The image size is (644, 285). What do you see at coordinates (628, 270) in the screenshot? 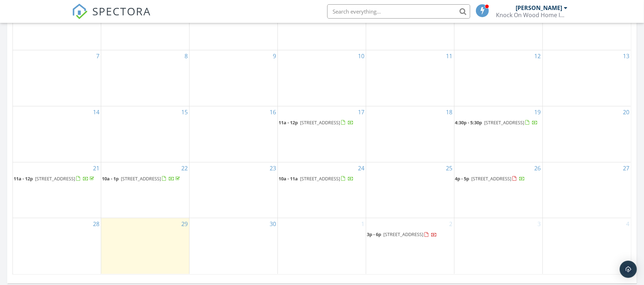
I see `div: Open Intercom Messenger` at bounding box center [628, 270].